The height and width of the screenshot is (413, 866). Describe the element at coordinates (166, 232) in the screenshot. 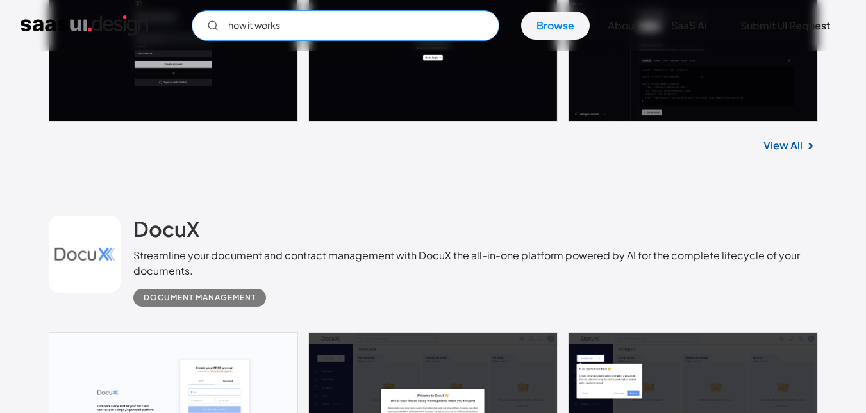

I see `a: DocuX` at that location.